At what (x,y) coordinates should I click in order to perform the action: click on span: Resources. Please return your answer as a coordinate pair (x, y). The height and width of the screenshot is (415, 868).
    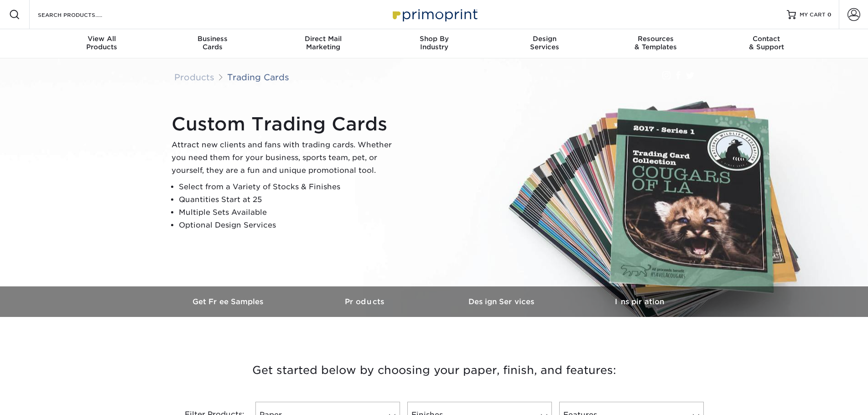
    Looking at the image, I should click on (655, 39).